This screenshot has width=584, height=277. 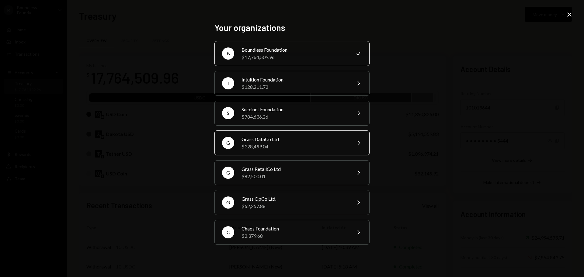 I want to click on div: $17,764,509.96, so click(x=294, y=57).